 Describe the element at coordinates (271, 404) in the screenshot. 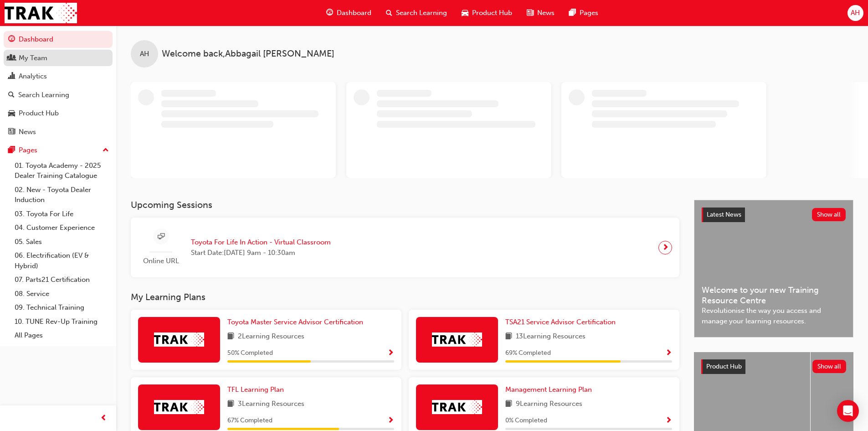

I see `span: 3 Learning Resources` at that location.